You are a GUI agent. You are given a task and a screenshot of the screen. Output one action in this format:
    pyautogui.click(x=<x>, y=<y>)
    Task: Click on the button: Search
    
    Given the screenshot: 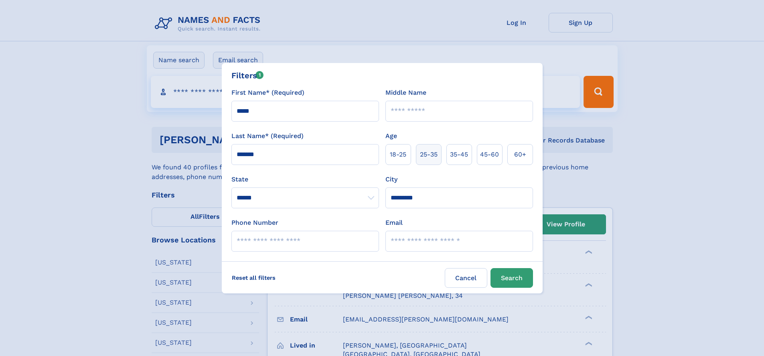 What is the action you would take?
    pyautogui.click(x=512, y=278)
    